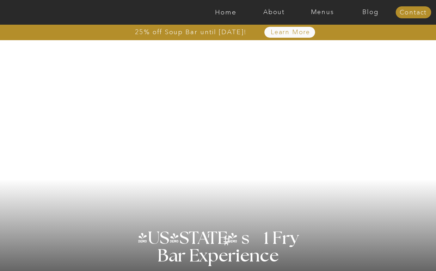  I want to click on nav: Learn More, so click(291, 32).